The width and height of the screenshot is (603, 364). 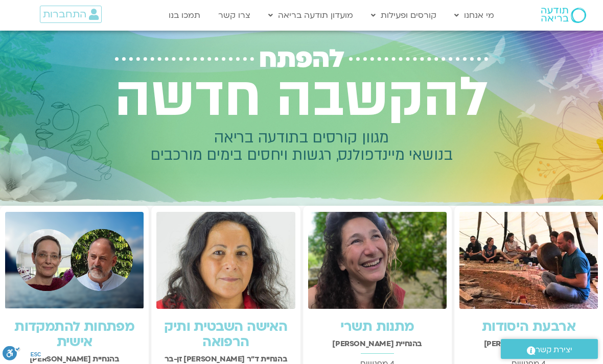 What do you see at coordinates (184, 15) in the screenshot?
I see `a: תמכו בנו` at bounding box center [184, 15].